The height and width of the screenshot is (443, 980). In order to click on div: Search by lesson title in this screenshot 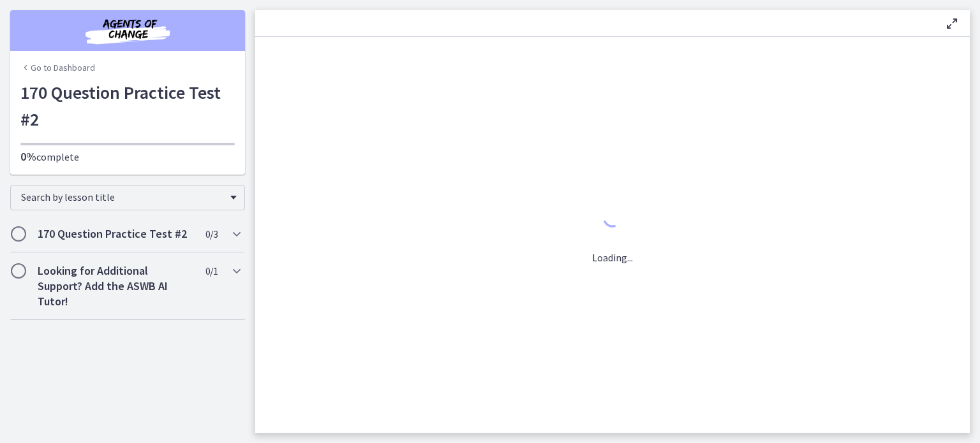, I will do `click(128, 198)`.